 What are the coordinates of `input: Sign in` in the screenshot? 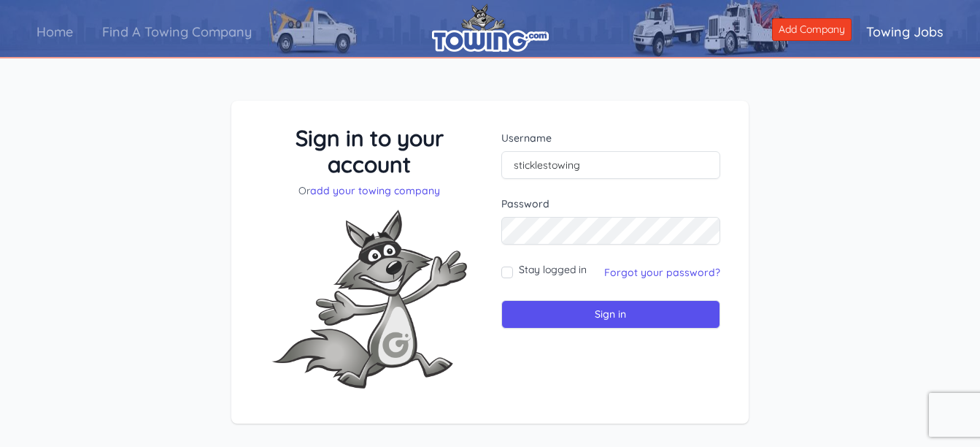 It's located at (611, 314).